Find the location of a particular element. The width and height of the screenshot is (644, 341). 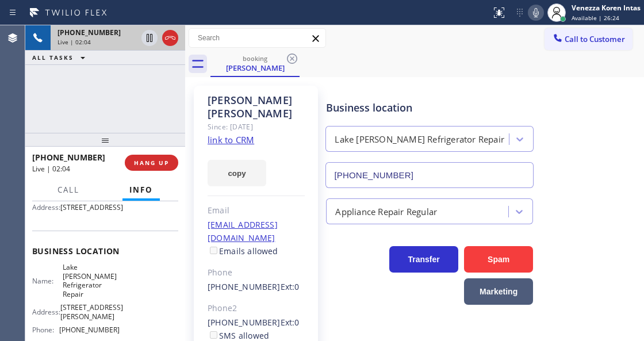

button: Transfer is located at coordinates (424, 259).